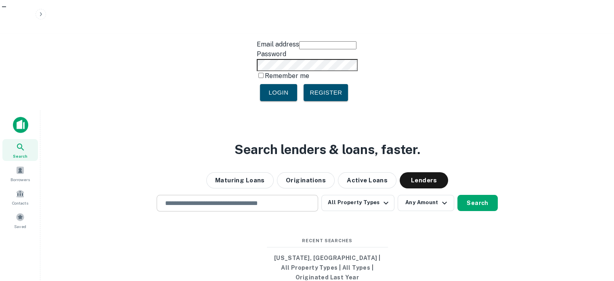 This screenshot has width=614, height=281. Describe the element at coordinates (278, 44) in the screenshot. I see `label: Email address` at that location.